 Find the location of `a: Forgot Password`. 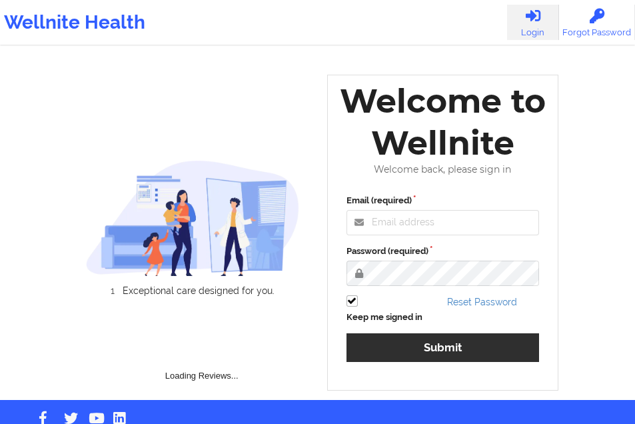

a: Forgot Password is located at coordinates (597, 22).